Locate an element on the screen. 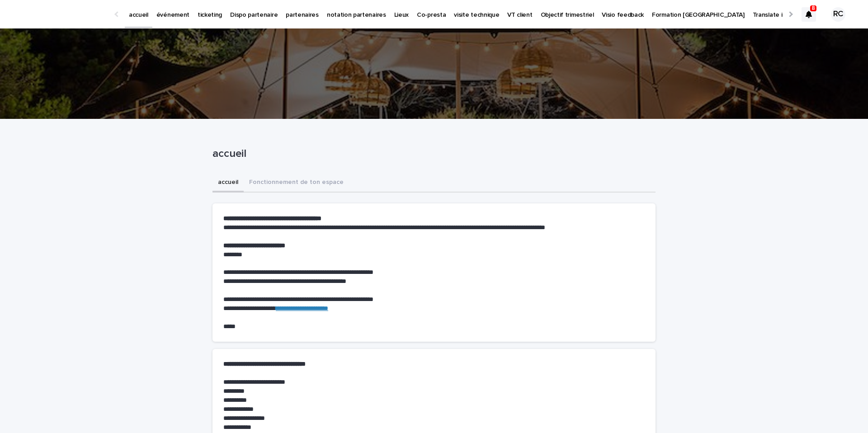 The width and height of the screenshot is (868, 433). div: RC is located at coordinates (838, 15).